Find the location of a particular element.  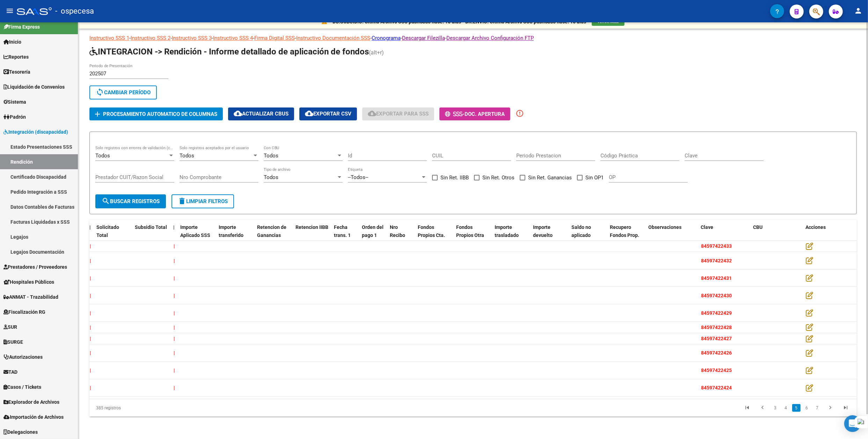

span: Observaciones is located at coordinates (665, 227).